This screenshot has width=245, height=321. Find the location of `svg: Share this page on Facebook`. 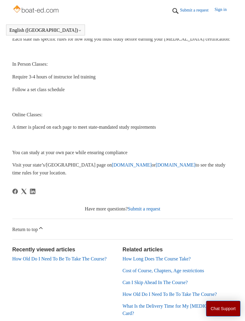

svg: Share this page on Facebook is located at coordinates (15, 191).